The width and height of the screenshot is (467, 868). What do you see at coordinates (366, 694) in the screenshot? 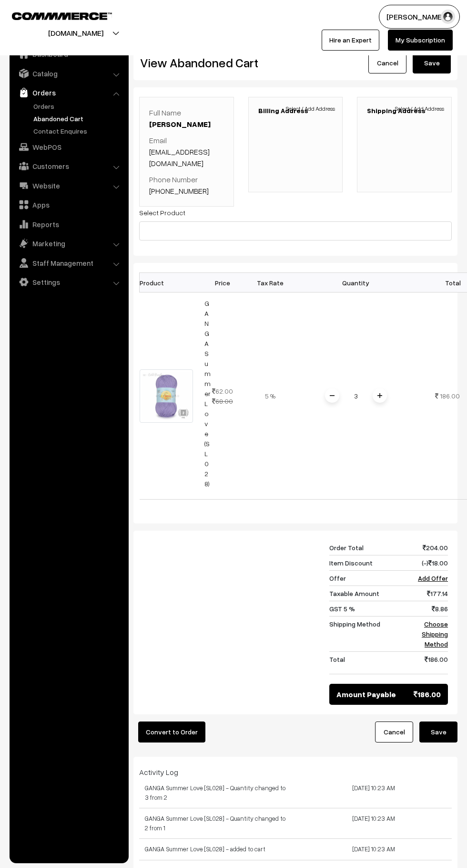
I see `span: Amount Payable` at bounding box center [366, 694].